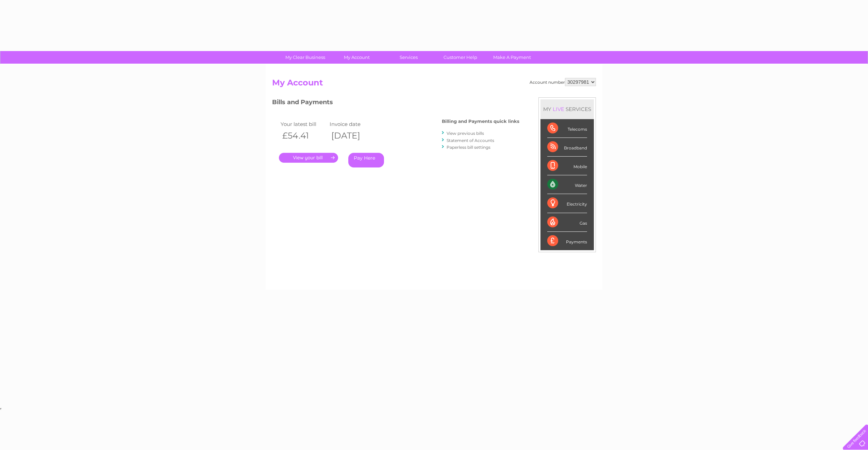 This screenshot has width=868, height=450. Describe the element at coordinates (470, 140) in the screenshot. I see `a: Statement of Accounts` at that location.